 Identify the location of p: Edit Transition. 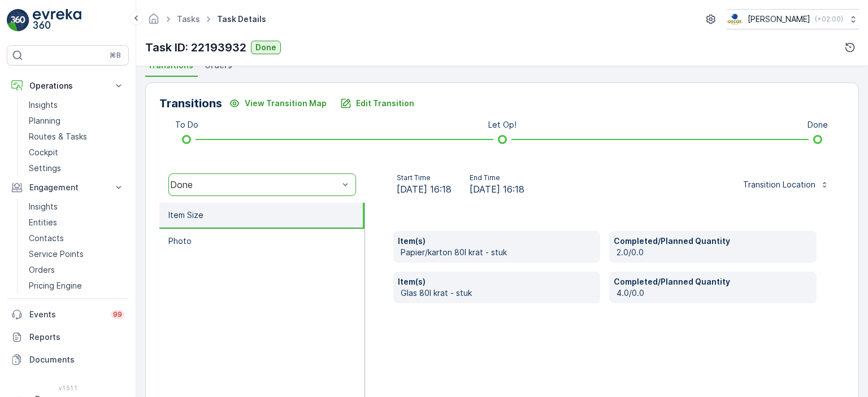
(385, 103).